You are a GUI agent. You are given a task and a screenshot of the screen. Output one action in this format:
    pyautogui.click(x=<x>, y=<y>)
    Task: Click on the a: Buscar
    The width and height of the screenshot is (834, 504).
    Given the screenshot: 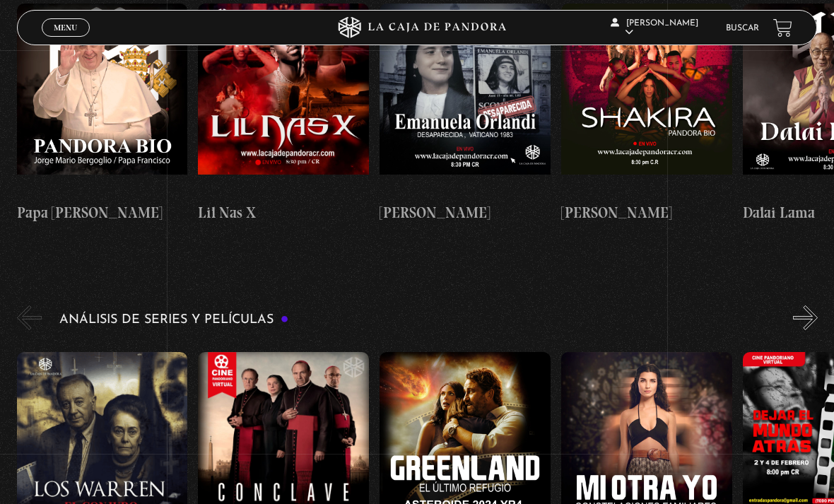 What is the action you would take?
    pyautogui.click(x=742, y=28)
    